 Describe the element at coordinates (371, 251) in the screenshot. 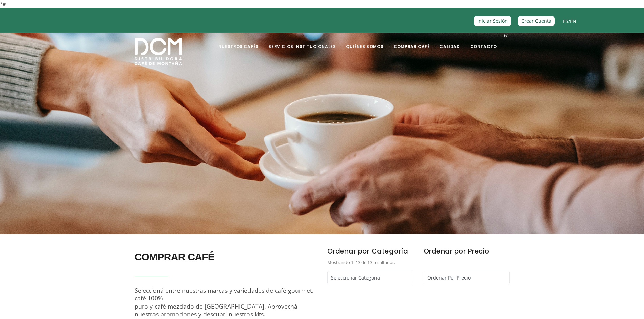

I see `h6: Ordenar por Categoría` at that location.